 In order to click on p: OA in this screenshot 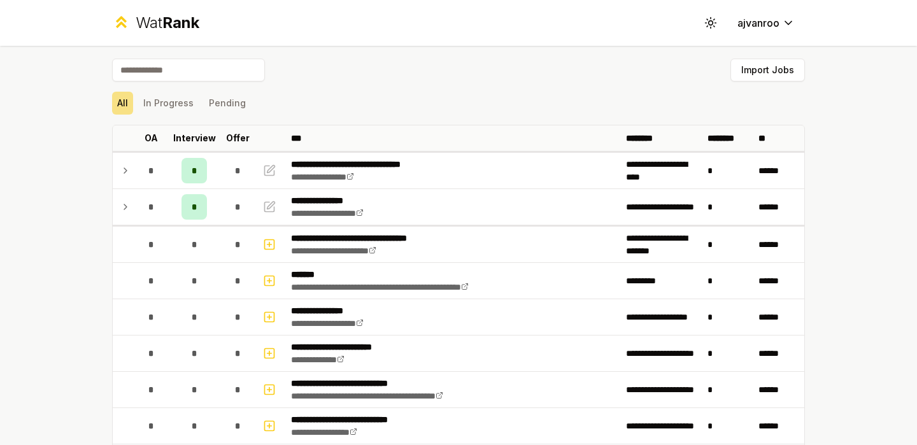, I will do `click(151, 138)`.